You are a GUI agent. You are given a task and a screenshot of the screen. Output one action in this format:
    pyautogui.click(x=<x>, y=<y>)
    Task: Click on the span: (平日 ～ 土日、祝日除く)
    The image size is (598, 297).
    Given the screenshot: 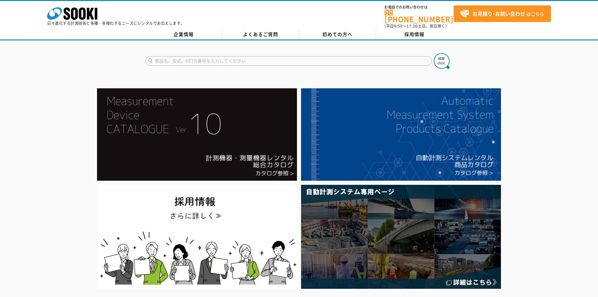 What is the action you would take?
    pyautogui.click(x=415, y=26)
    